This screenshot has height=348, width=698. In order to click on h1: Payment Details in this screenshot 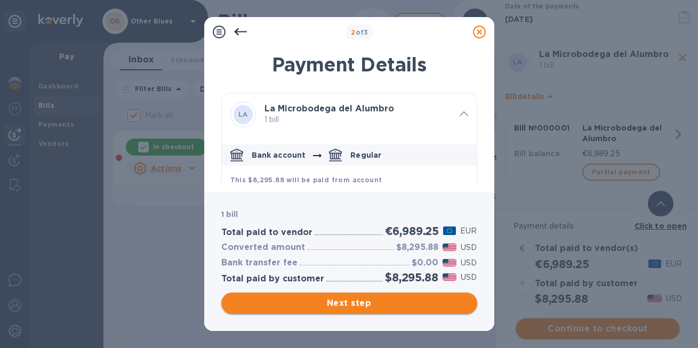, I will do `click(349, 65)`.